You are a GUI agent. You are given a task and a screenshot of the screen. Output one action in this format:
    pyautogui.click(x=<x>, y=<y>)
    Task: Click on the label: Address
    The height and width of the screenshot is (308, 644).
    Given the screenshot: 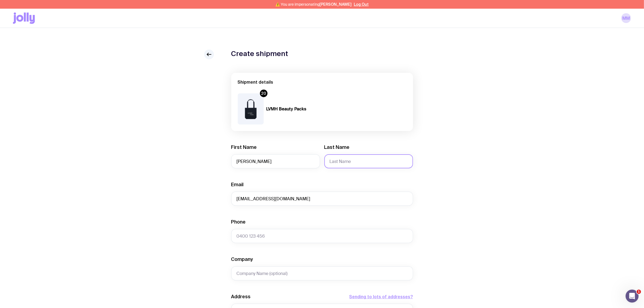 What is the action you would take?
    pyautogui.click(x=241, y=297)
    